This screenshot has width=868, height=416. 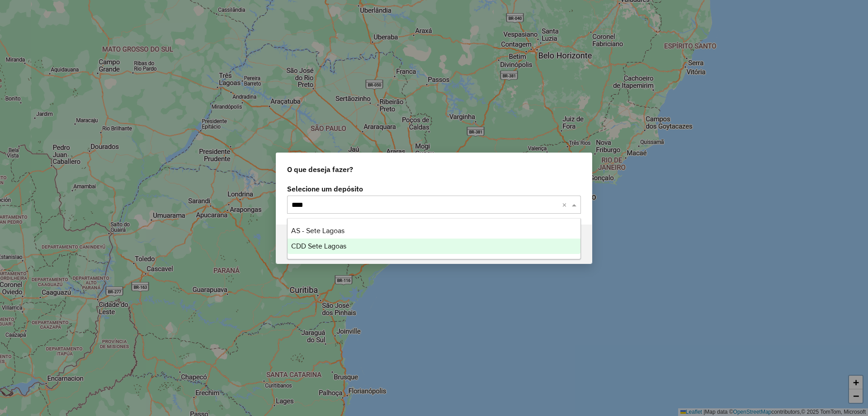 I want to click on span: O que deseja fazer?, so click(x=320, y=169).